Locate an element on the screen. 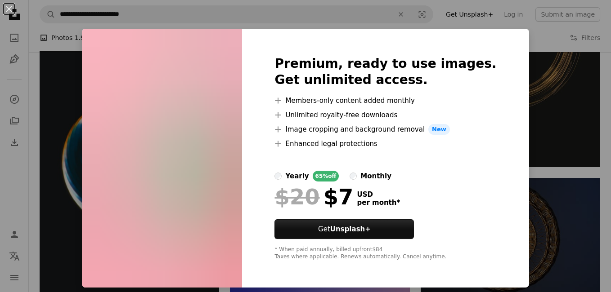 The image size is (611, 292). li: Members-only content added monthly is located at coordinates (385, 101).